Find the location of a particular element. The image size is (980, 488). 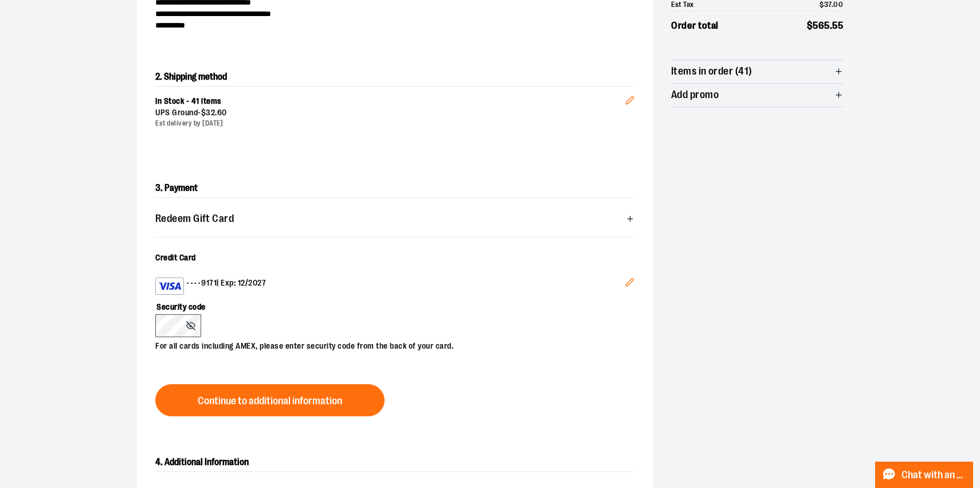

span: 32 is located at coordinates (210, 112).